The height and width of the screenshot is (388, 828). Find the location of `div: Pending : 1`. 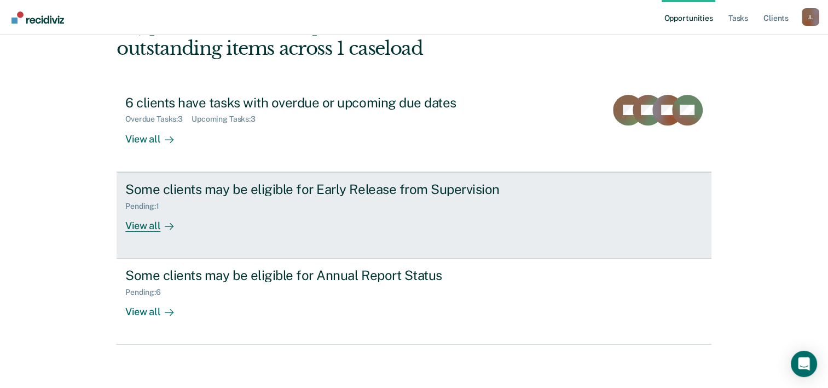

div: Pending : 1 is located at coordinates (147, 206).